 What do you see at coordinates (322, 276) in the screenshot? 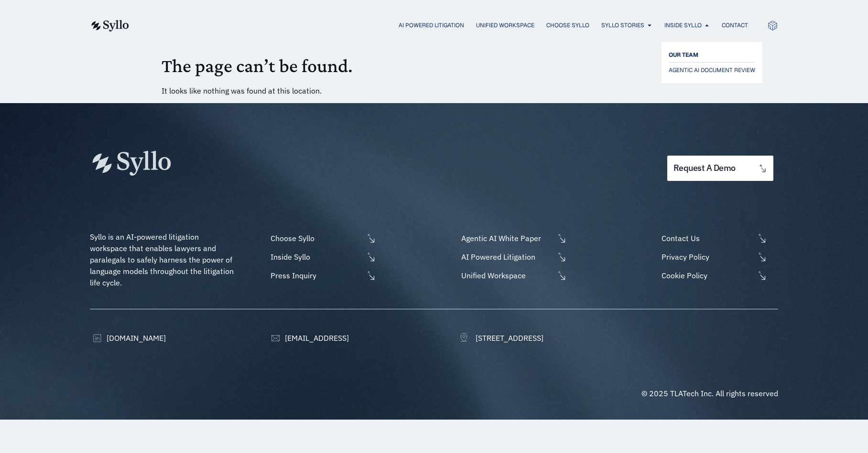
I see `a: Press Inquiry` at bounding box center [322, 276].